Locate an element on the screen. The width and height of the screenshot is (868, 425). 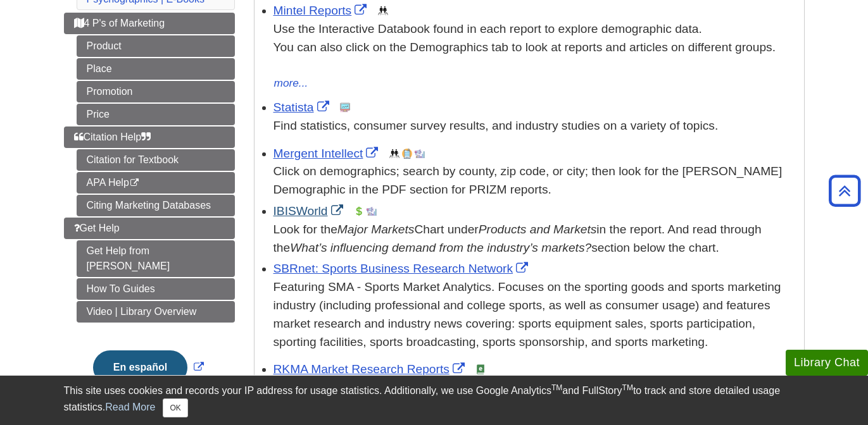
button: Close is located at coordinates (175, 408).